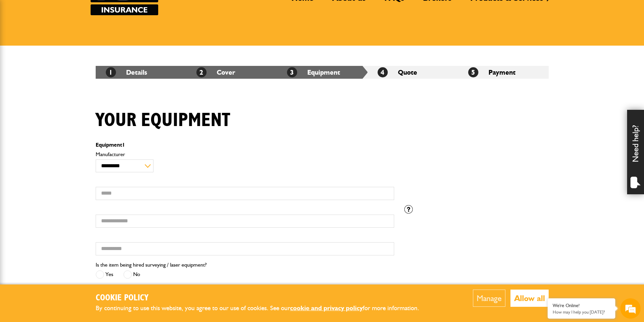  What do you see at coordinates (104, 275) in the screenshot?
I see `label: Yes` at bounding box center [104, 275].